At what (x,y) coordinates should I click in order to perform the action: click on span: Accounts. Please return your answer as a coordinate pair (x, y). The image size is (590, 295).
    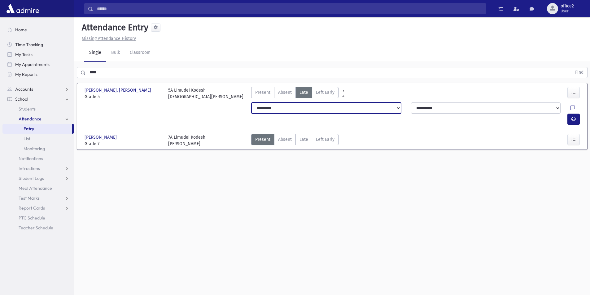
    Looking at the image, I should click on (24, 89).